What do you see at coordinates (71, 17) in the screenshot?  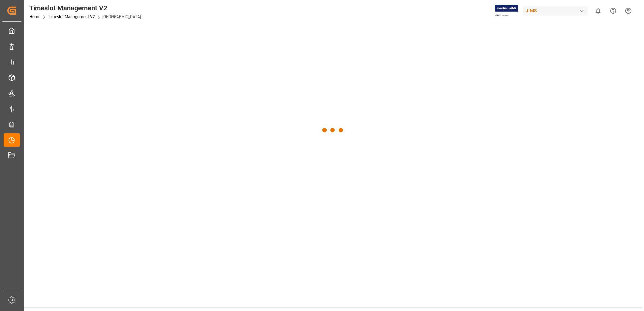 I see `a: Timeslot Management V2` at bounding box center [71, 17].